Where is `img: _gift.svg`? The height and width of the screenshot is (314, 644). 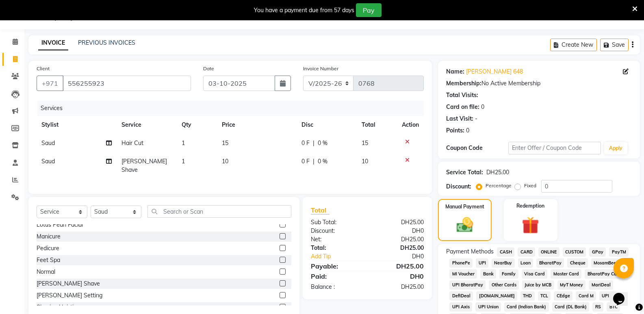 img: _gift.svg is located at coordinates (530, 225).